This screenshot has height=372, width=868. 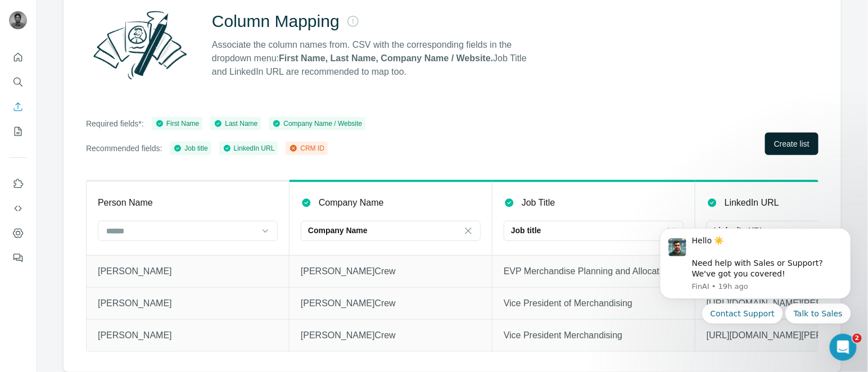 What do you see at coordinates (99, 99) in the screenshot?
I see `button: Quick reply: Contact Support` at bounding box center [99, 99].